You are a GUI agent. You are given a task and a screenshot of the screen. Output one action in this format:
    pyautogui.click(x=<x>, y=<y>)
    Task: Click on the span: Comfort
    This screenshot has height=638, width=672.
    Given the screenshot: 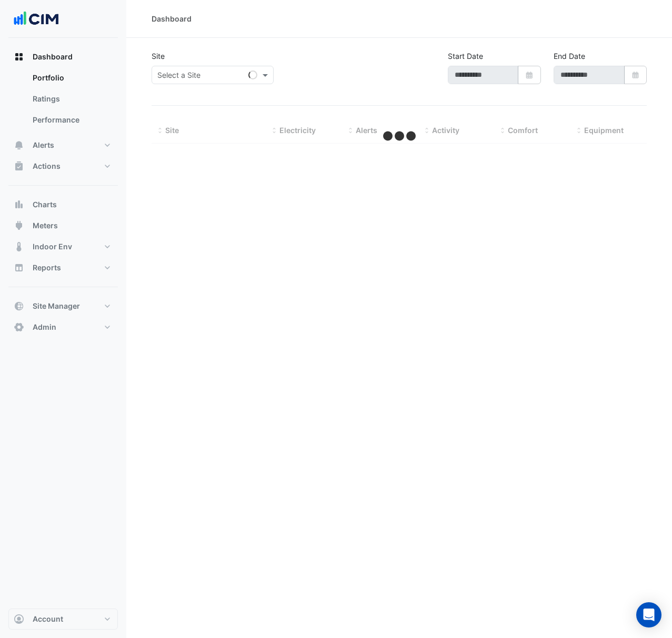 What is the action you would take?
    pyautogui.click(x=522, y=130)
    